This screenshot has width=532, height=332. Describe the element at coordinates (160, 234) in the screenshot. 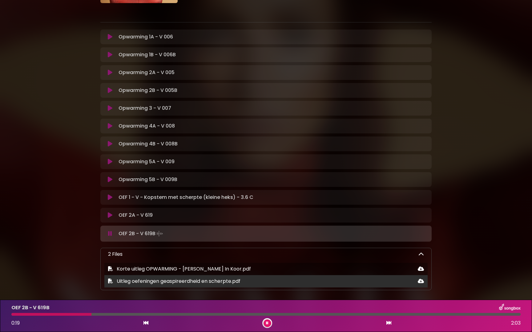

I see `img: waveform4.gif` at that location.